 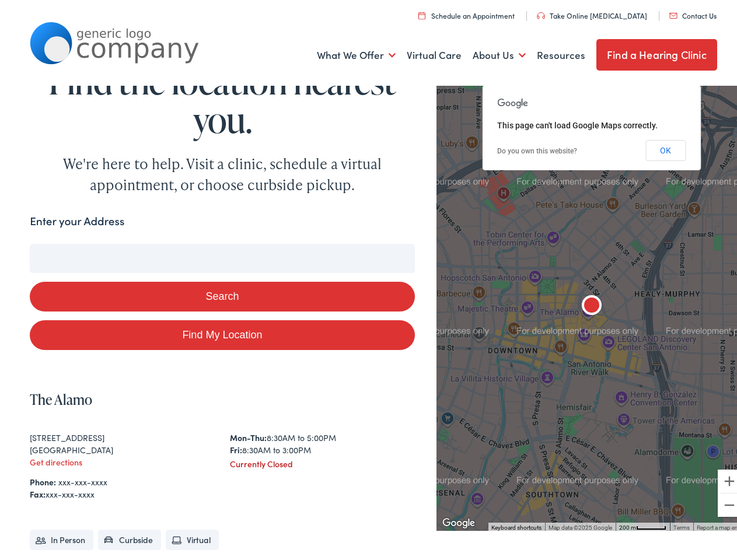 What do you see at coordinates (222, 331) in the screenshot?
I see `a: Find My Location` at bounding box center [222, 331].